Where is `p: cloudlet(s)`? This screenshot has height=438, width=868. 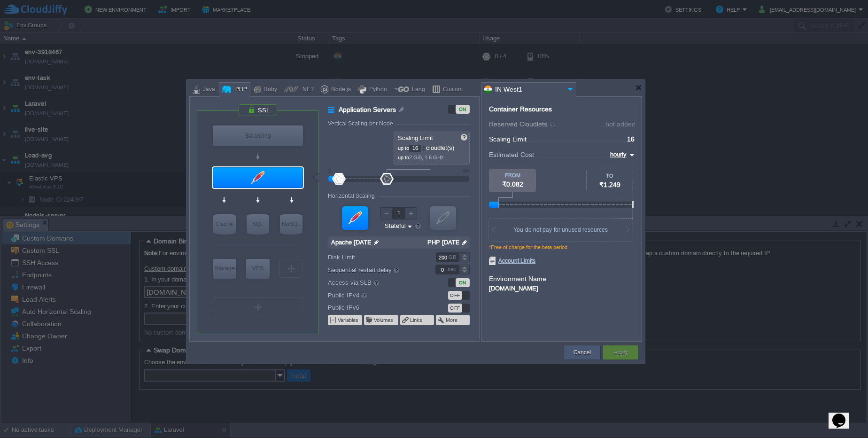 p: cloudlet(s) is located at coordinates (432, 147).